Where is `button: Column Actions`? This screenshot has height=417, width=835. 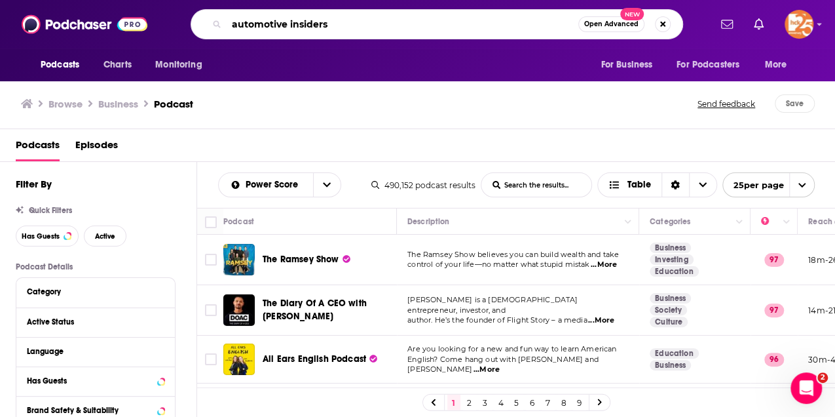
button: Column Actions is located at coordinates (740, 222).